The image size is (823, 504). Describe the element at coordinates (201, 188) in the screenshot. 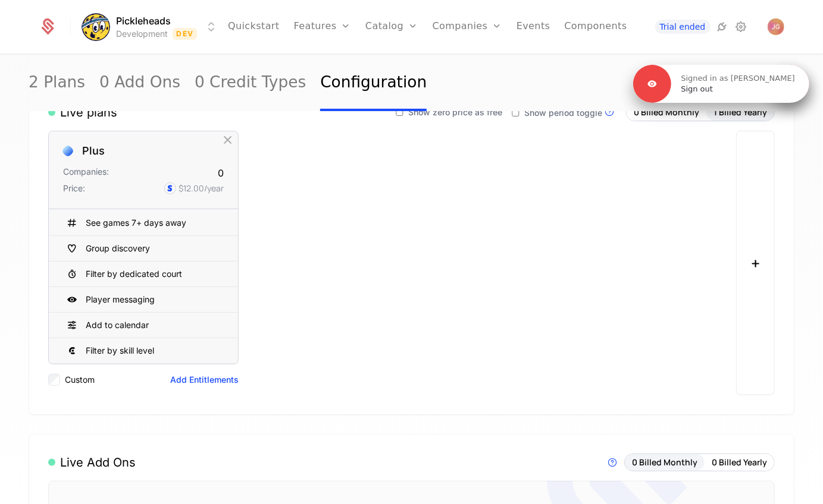

I see `div: $12.00 /year` at that location.